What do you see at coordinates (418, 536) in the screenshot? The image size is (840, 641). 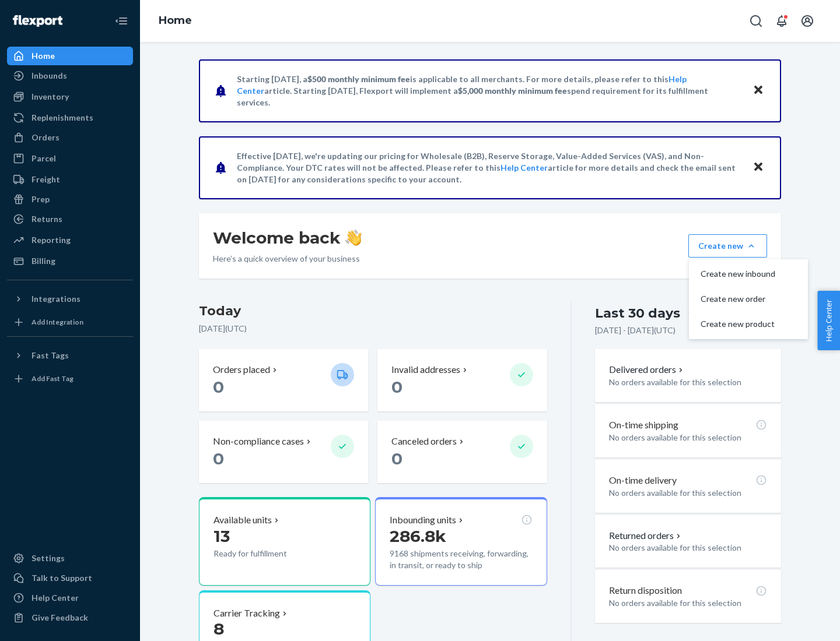 I see `span: 286.8k` at bounding box center [418, 536].